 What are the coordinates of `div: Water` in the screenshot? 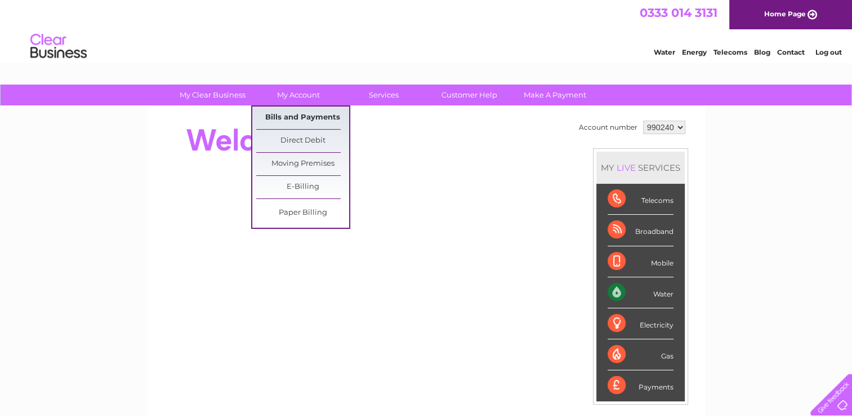 It's located at (641, 292).